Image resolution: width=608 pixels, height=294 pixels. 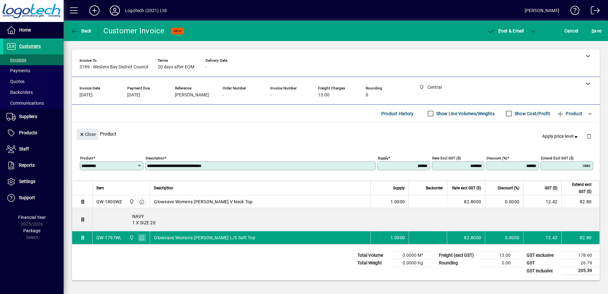 I want to click on td: 13.00, so click(x=499, y=255).